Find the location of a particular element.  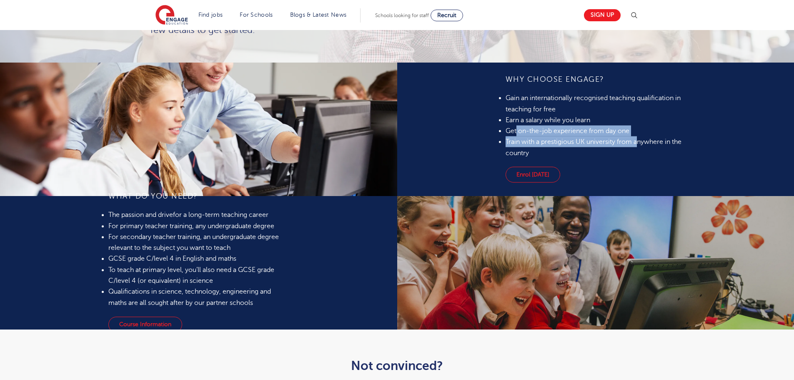

li: The passion and drive is located at coordinates (198, 215).